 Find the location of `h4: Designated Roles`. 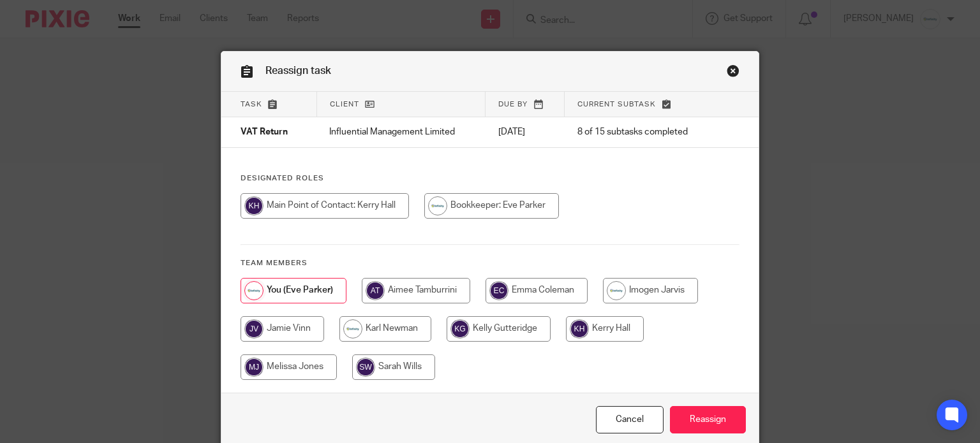

h4: Designated Roles is located at coordinates (490, 178).